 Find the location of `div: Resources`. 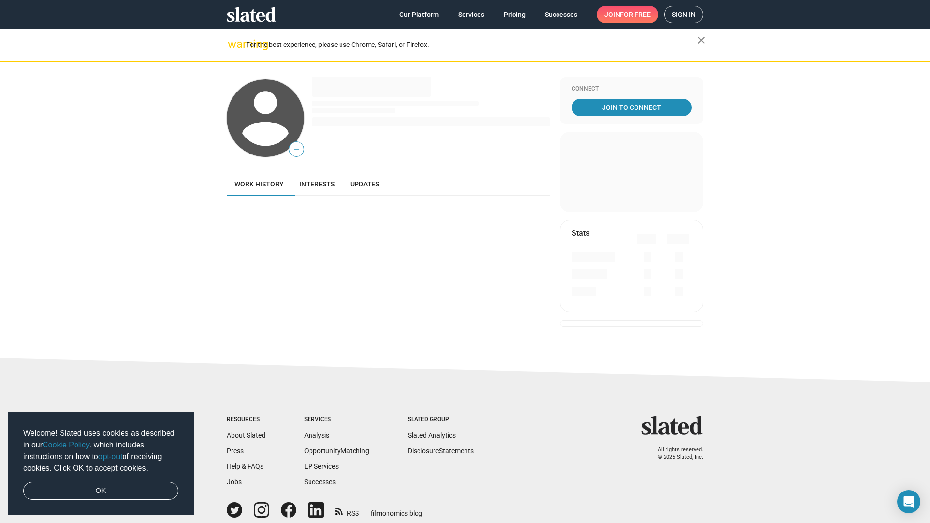

div: Resources is located at coordinates (246, 420).